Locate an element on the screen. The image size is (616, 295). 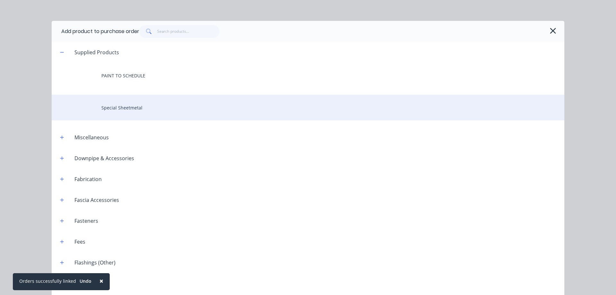
div: Downpipe & Accessories is located at coordinates (104, 158).